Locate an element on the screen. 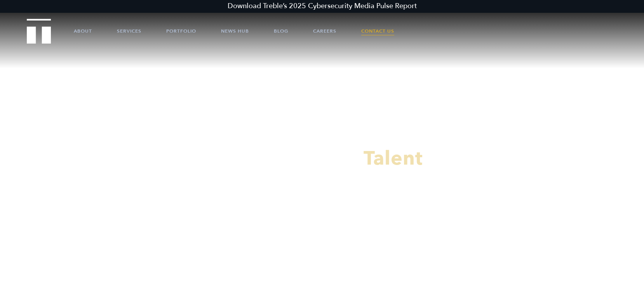 The image size is (644, 297). a: Services is located at coordinates (129, 31).